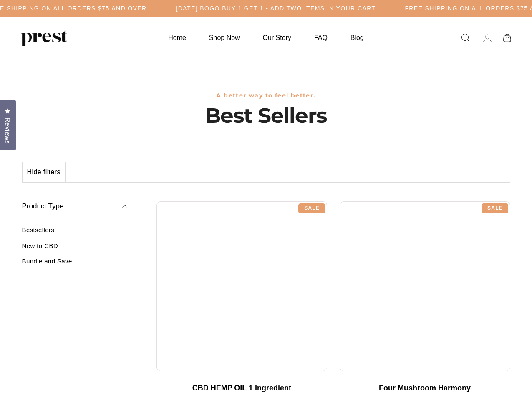  What do you see at coordinates (44, 172) in the screenshot?
I see `button: Hide filters` at bounding box center [44, 172].